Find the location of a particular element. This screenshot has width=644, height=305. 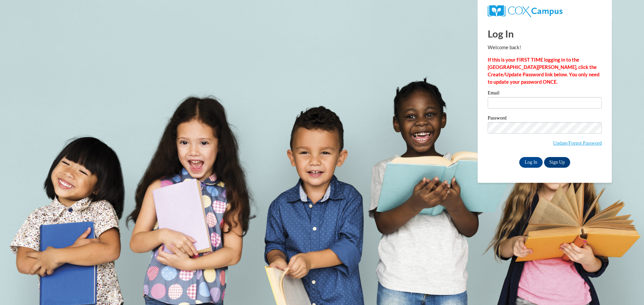

label: Email is located at coordinates (545, 94).